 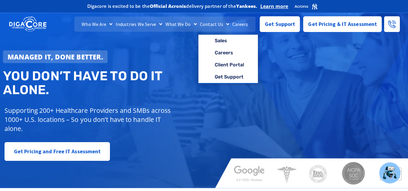 What do you see at coordinates (88, 120) in the screenshot?
I see `p: Supporting 200+ Healthcare Providers and SMBs across 1000+ U.S. locations – So you don’t have to ...` at bounding box center [88, 120].